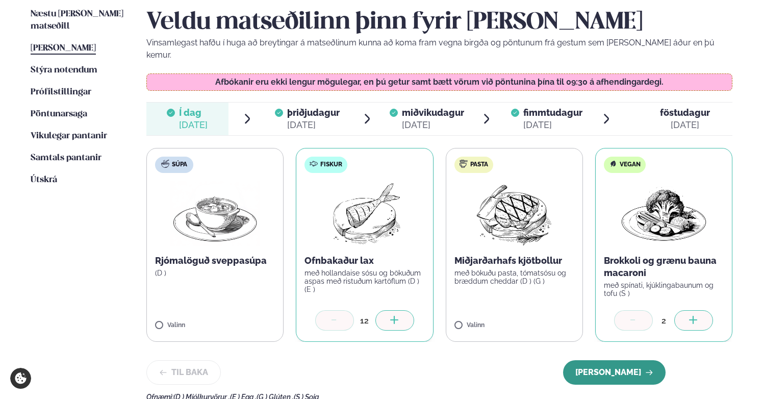  Describe the element at coordinates (364, 261) in the screenshot. I see `p: Ofnbakaður lax` at that location.